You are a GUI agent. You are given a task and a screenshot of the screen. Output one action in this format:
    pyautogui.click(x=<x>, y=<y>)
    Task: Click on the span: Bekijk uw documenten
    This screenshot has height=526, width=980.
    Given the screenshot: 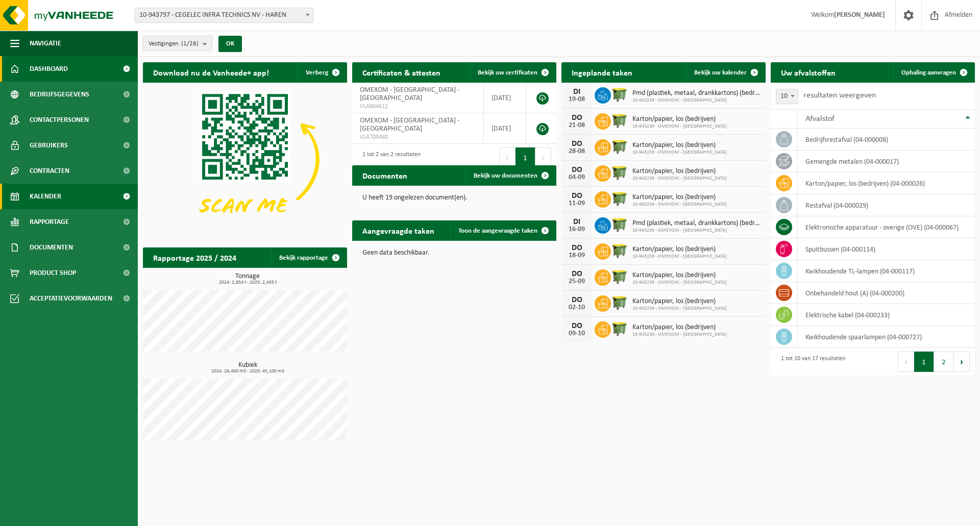 What is the action you would take?
    pyautogui.click(x=506, y=175)
    